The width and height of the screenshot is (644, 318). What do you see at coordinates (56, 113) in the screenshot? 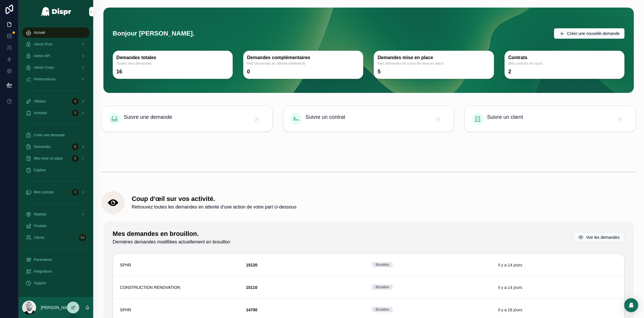
I see `a: Activités3` at bounding box center [56, 113].